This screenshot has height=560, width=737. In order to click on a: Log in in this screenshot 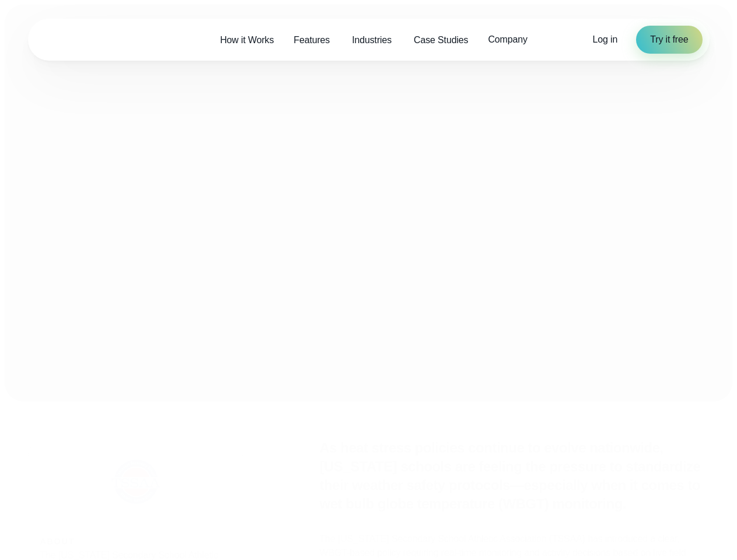, I will do `click(605, 39)`.